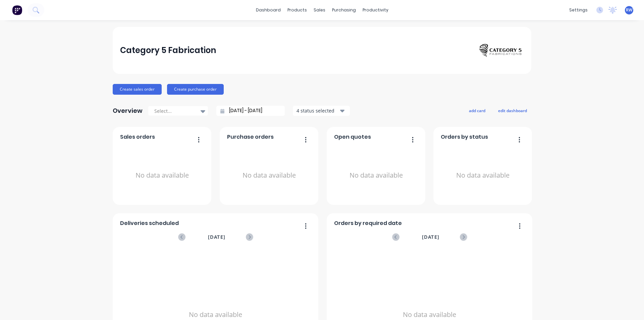 The height and width of the screenshot is (320, 644). What do you see at coordinates (168, 50) in the screenshot?
I see `div: Category 5 Fabrication` at bounding box center [168, 50].